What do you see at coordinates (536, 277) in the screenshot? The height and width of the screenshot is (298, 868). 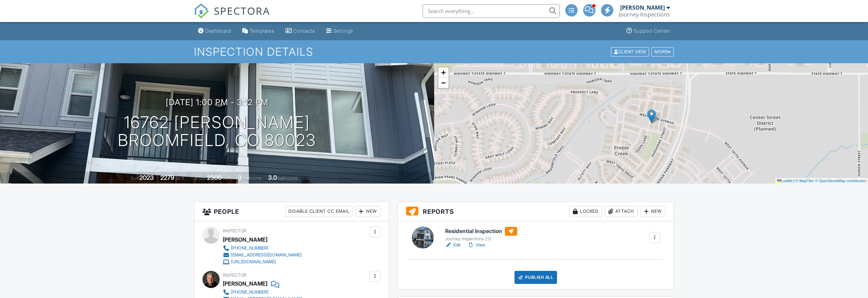 I see `div: Publish All` at bounding box center [536, 277].